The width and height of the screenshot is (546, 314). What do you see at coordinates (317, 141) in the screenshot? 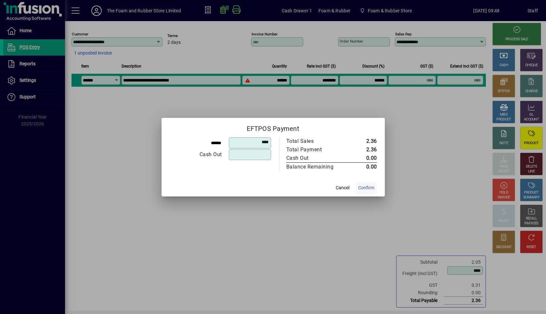
I see `td: Total Sales` at bounding box center [317, 141].